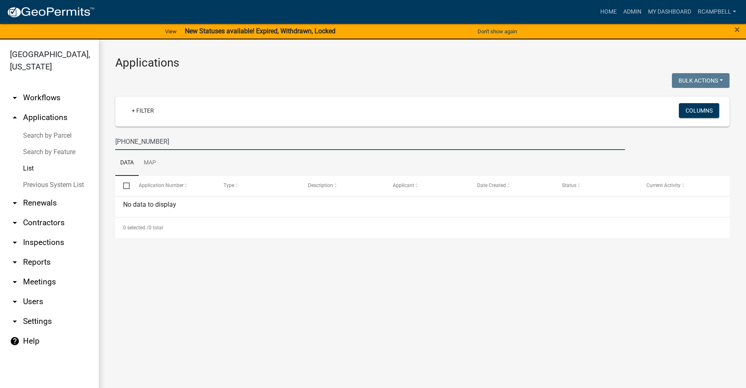 The width and height of the screenshot is (746, 388). What do you see at coordinates (15, 342) in the screenshot?
I see `i: help` at bounding box center [15, 342].